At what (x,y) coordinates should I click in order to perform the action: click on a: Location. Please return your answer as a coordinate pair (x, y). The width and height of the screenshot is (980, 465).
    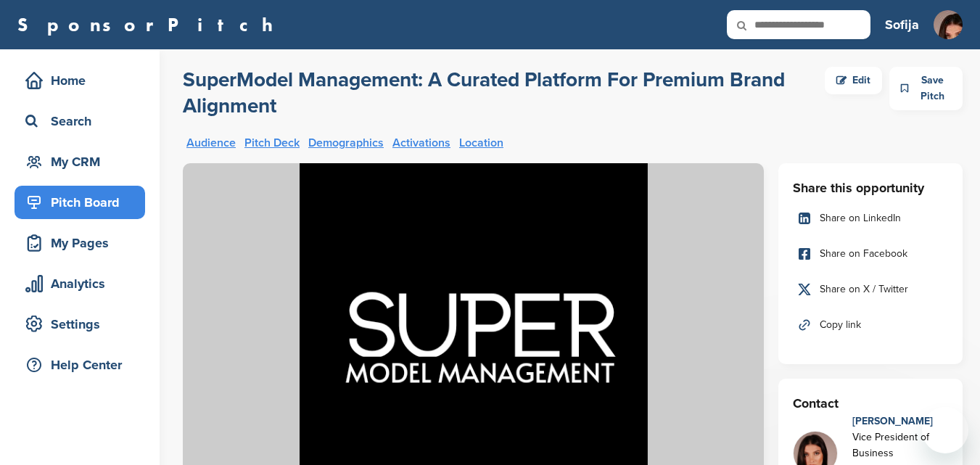
    Looking at the image, I should click on (481, 143).